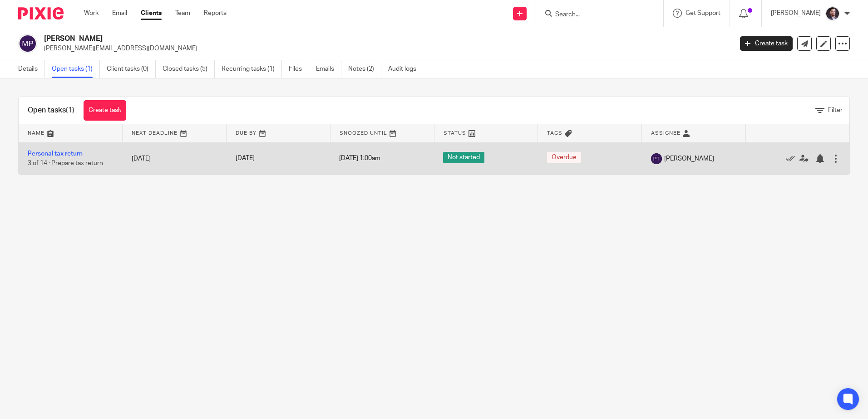 The height and width of the screenshot is (419, 868). What do you see at coordinates (32, 69) in the screenshot?
I see `a: Details` at bounding box center [32, 69].